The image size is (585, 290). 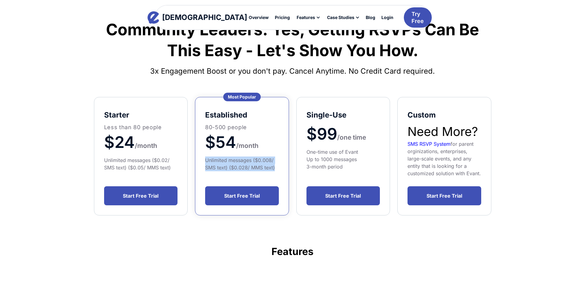 I want to click on div: Pricing, so click(x=282, y=18).